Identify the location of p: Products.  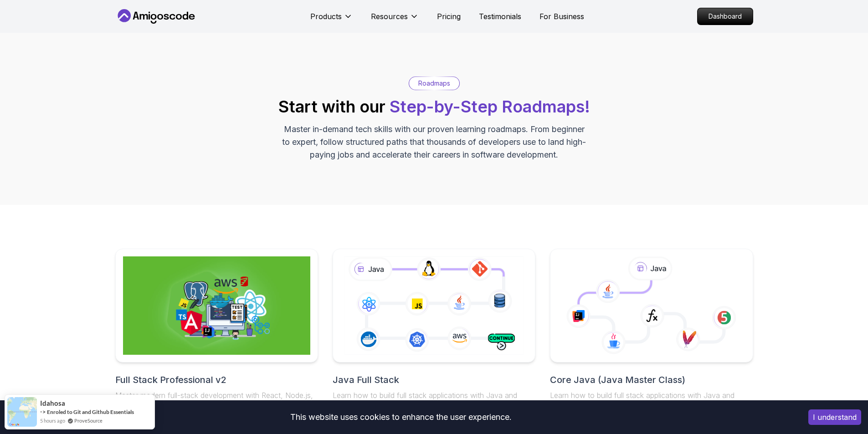
(326, 17).